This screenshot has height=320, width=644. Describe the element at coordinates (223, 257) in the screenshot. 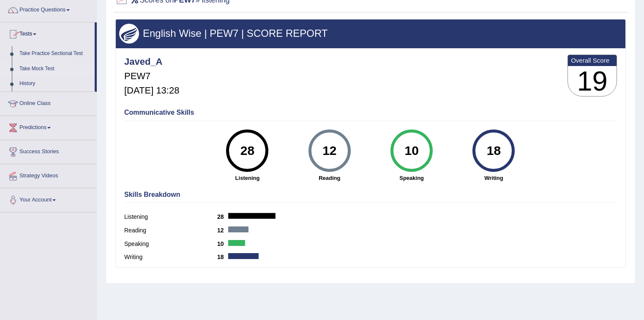

I see `b: 18` at that location.